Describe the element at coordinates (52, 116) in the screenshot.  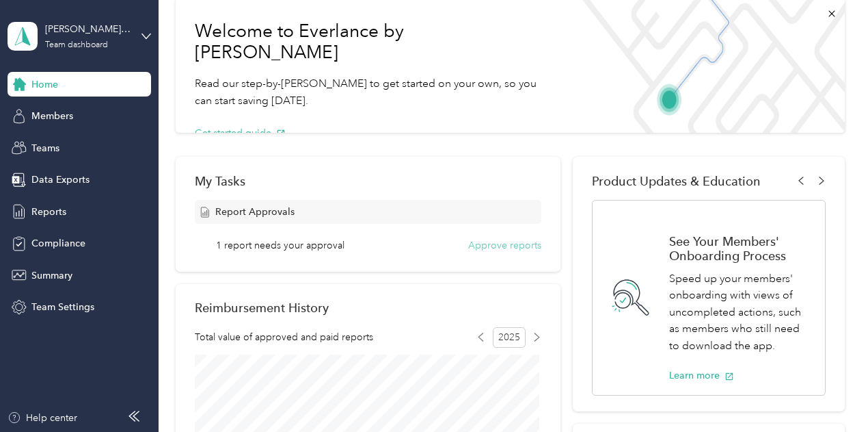
I see `span: Members` at that location.